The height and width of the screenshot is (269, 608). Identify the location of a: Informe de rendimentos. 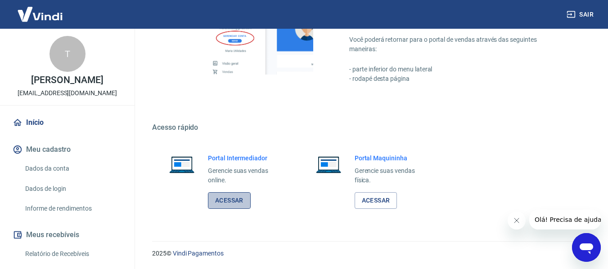
(72, 209).